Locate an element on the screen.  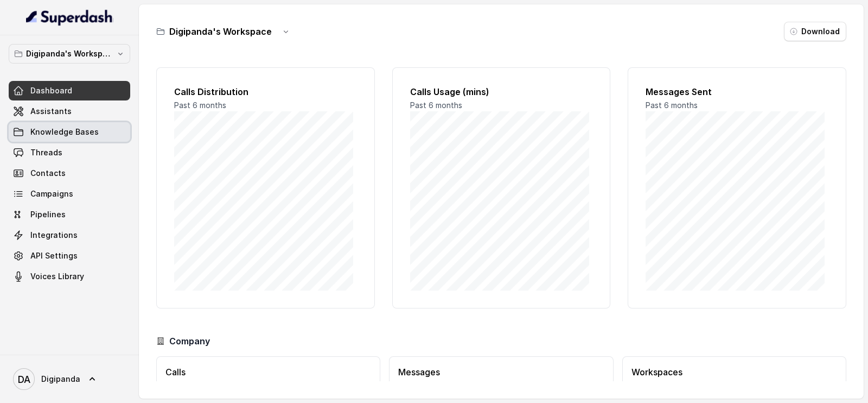
text: DA is located at coordinates (24, 379).